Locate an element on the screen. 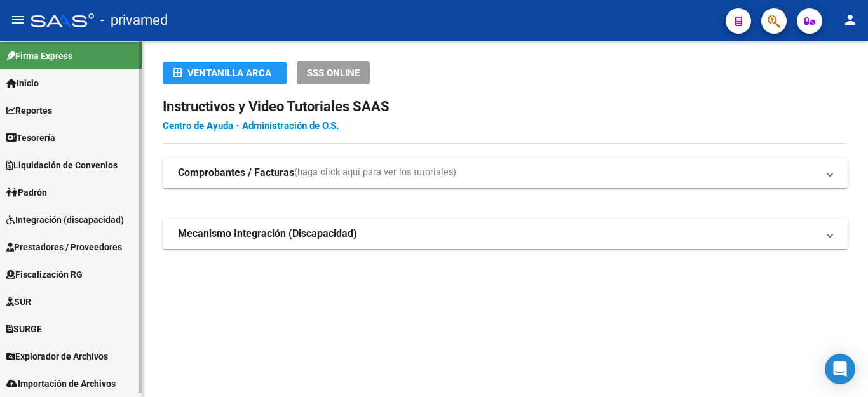 The image size is (868, 397). span: Reportes is located at coordinates (30, 110).